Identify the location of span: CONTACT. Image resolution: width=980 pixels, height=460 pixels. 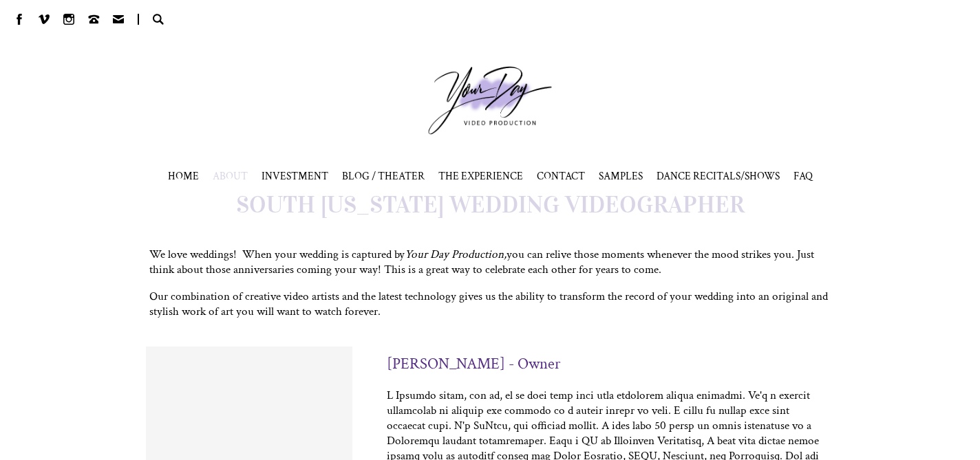
(561, 176).